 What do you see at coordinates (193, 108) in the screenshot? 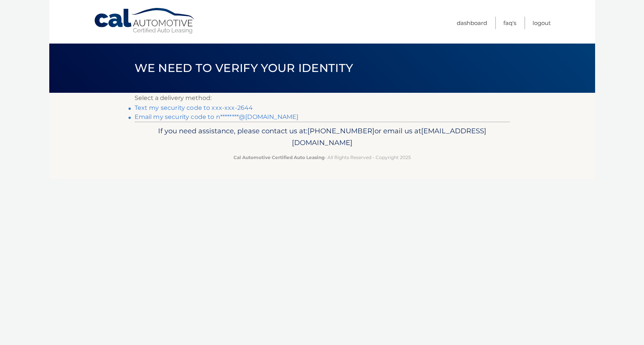
I see `a: Text my security code to xxx-xxx-2644` at bounding box center [193, 108].